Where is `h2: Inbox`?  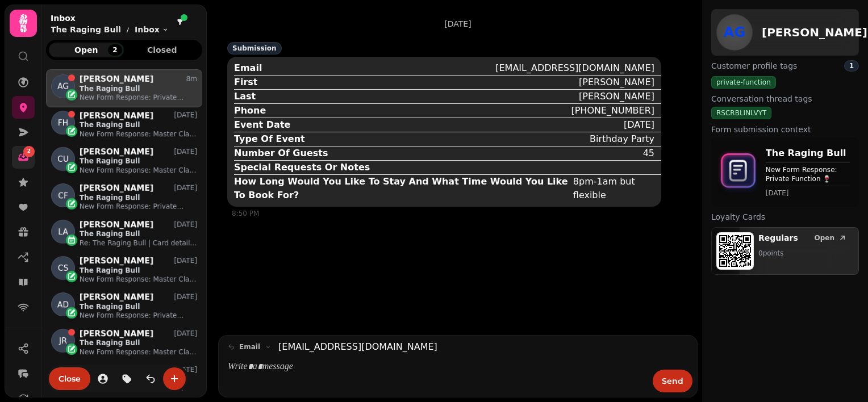
h2: Inbox is located at coordinates (110, 18).